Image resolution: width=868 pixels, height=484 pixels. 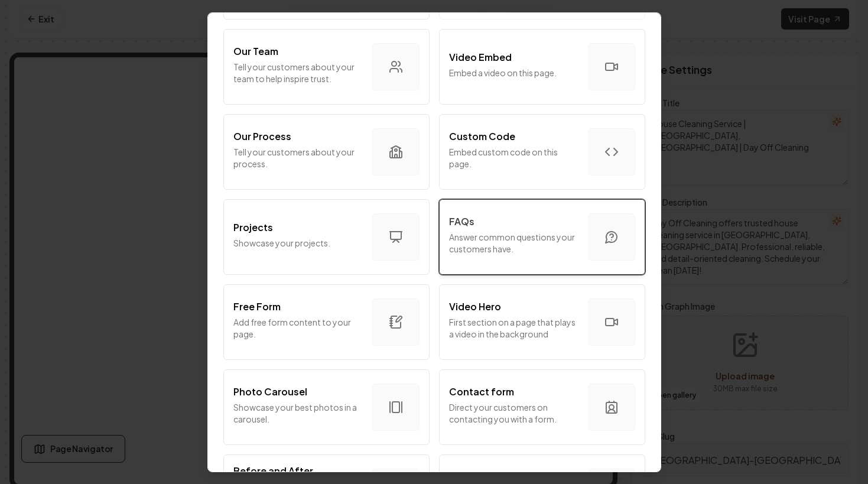 What do you see at coordinates (475, 306) in the screenshot?
I see `p: Video Hero` at bounding box center [475, 306].